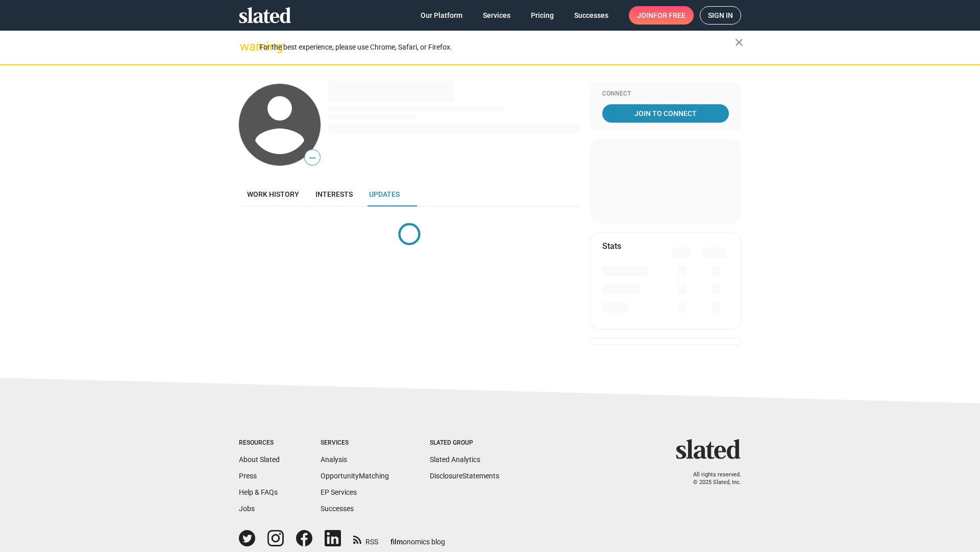 The image size is (980, 552). Describe the element at coordinates (355, 475) in the screenshot. I see `a: OpportunityMatching` at that location.